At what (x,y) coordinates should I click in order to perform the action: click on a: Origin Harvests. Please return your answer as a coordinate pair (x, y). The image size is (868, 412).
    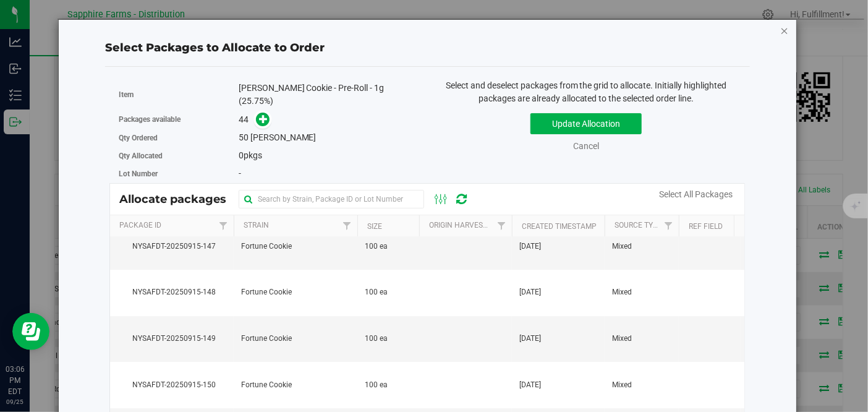
    Looking at the image, I should click on (460, 225).